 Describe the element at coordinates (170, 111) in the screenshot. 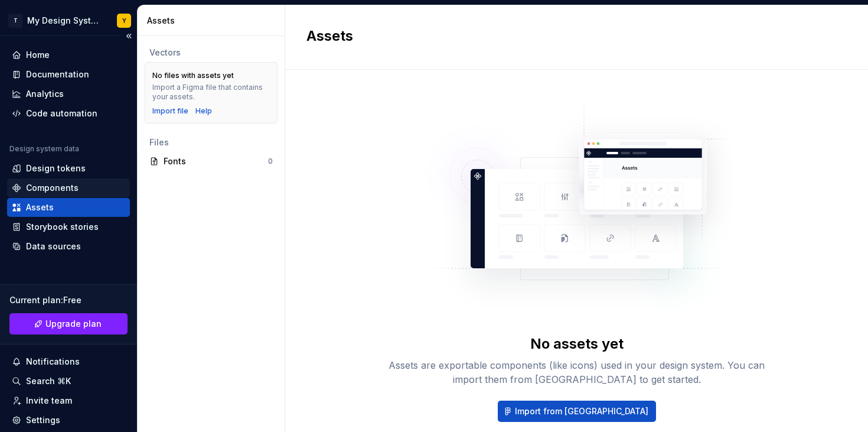

I see `div: Import file` at that location.